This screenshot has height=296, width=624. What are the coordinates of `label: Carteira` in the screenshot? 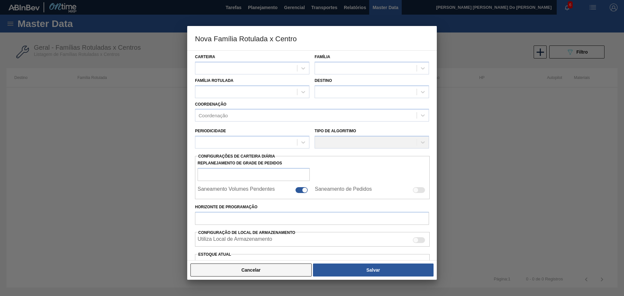 It's located at (205, 57).